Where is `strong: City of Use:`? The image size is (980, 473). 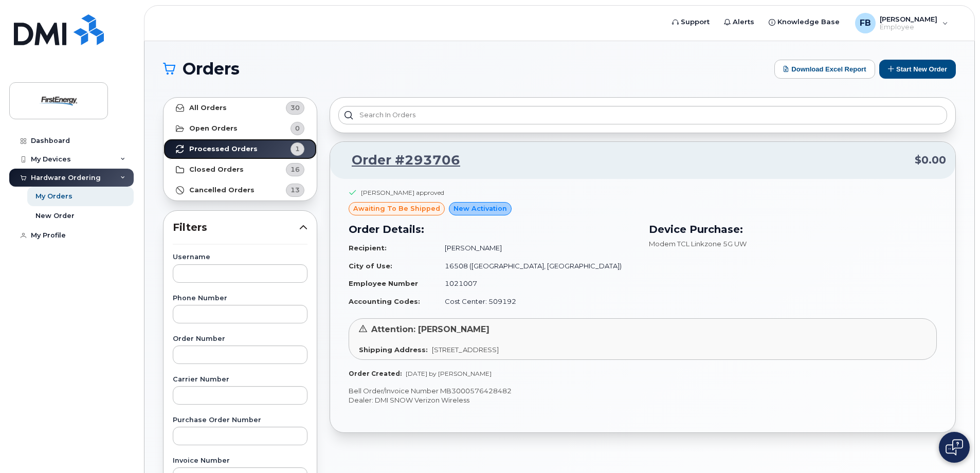
strong: City of Use: is located at coordinates (370, 266).